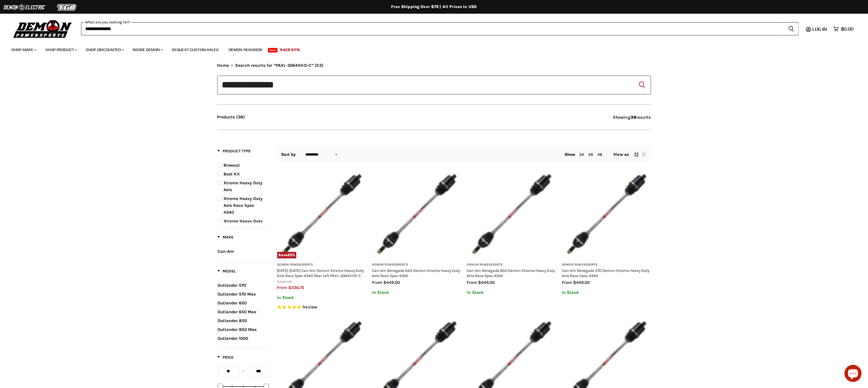  What do you see at coordinates (23, 50) in the screenshot?
I see `a: Shop Make` at bounding box center [23, 50].